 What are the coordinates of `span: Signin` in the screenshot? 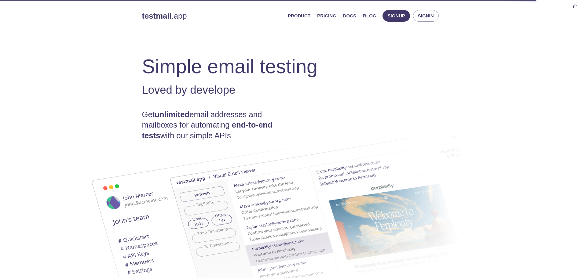 It's located at (426, 16).